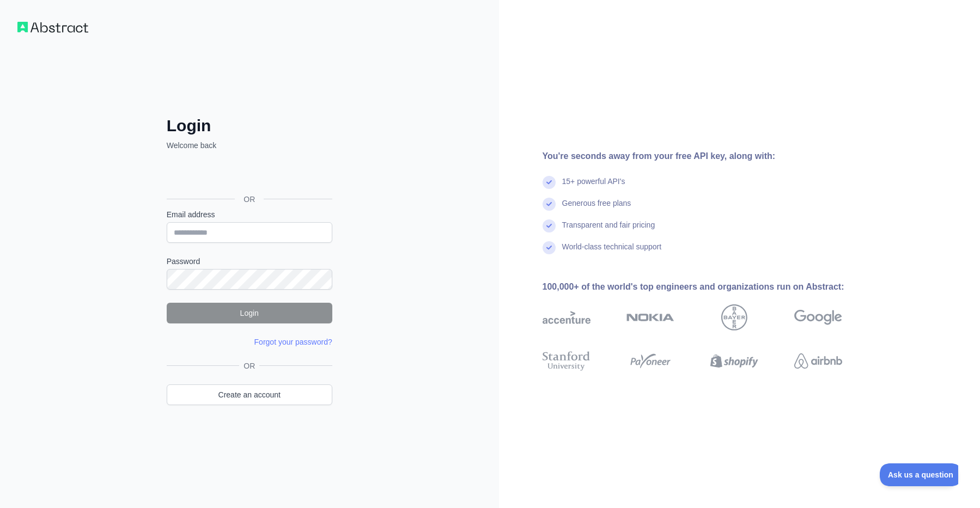  What do you see at coordinates (650, 317) in the screenshot?
I see `img: nokia` at bounding box center [650, 317].